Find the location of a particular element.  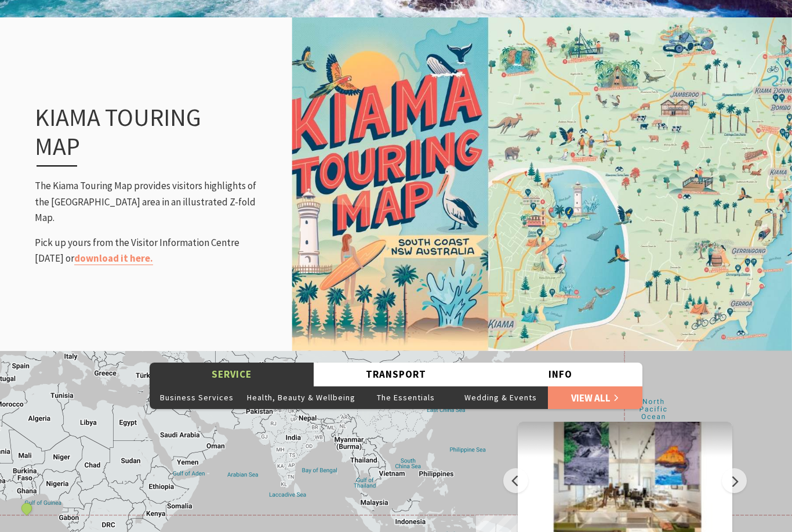

a: View All is located at coordinates (595, 398).